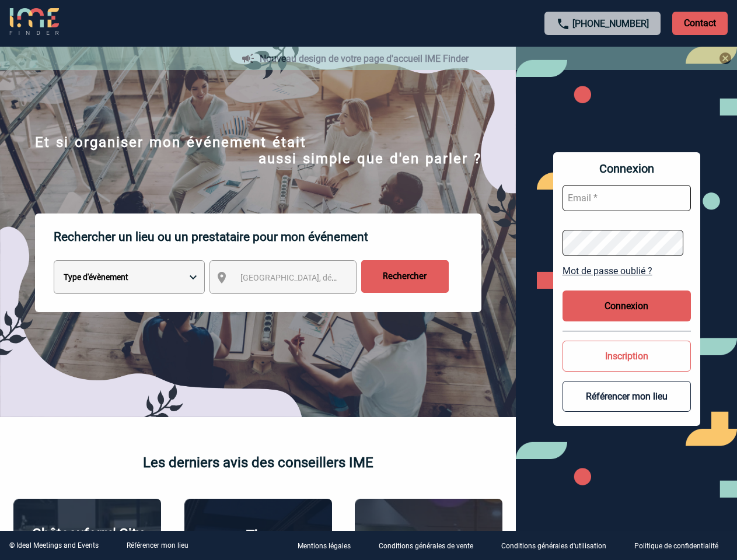  What do you see at coordinates (554, 547) in the screenshot?
I see `p: Conditions générales d'utilisation` at bounding box center [554, 547].